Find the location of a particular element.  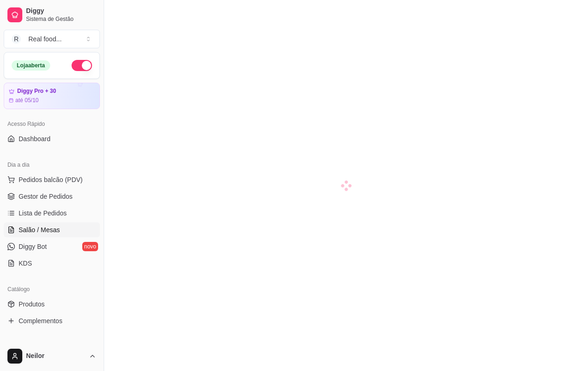

button: Alterar Status is located at coordinates (82, 66).